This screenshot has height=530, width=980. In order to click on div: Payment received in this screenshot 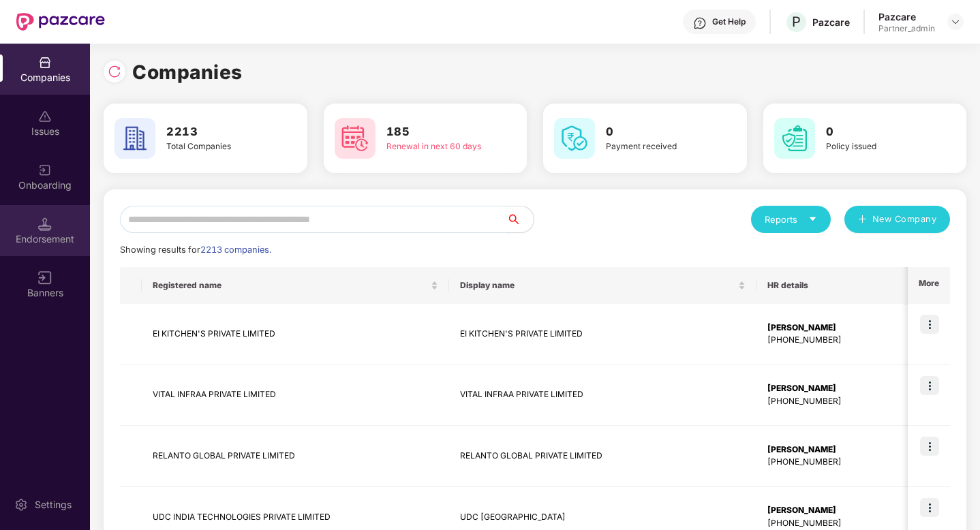, I will do `click(656, 147)`.